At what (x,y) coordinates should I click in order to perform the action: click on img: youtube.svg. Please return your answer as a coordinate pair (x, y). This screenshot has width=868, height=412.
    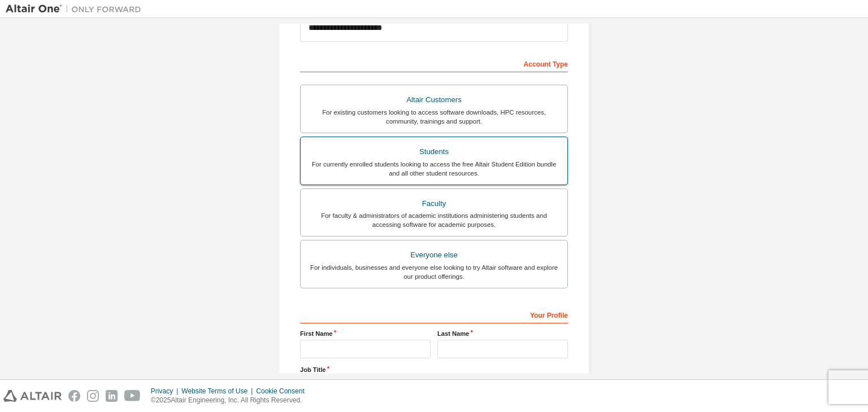
    Looking at the image, I should click on (132, 396).